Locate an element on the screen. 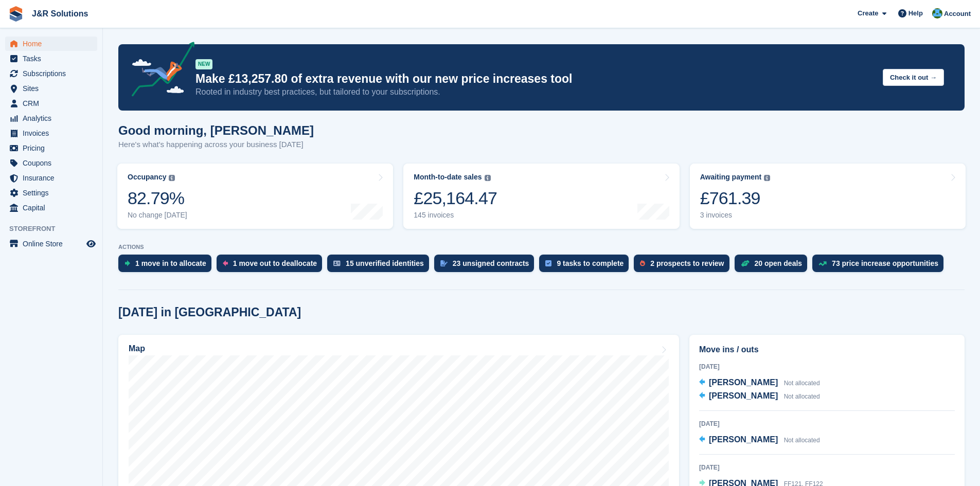  div: Month-to-date sales is located at coordinates (447, 177).